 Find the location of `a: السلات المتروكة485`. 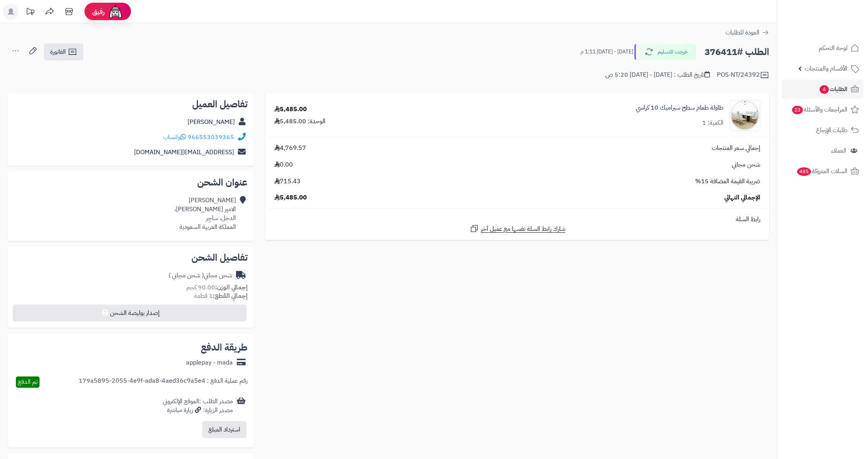

a: السلات المتروكة485 is located at coordinates (823, 171).